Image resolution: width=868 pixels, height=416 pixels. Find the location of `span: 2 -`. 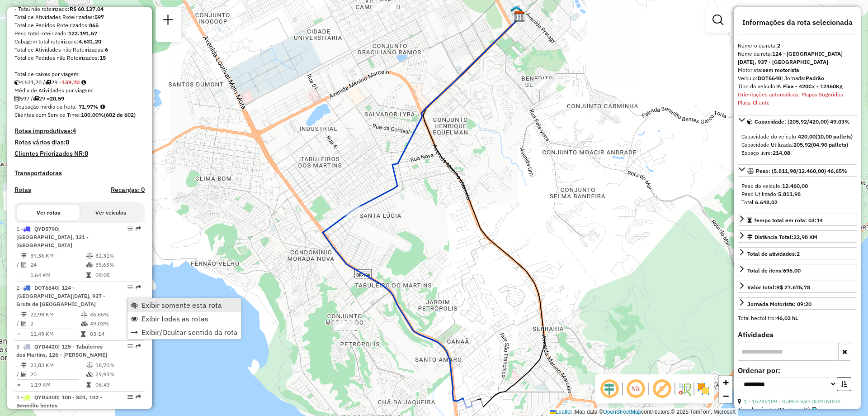

span: 2 - is located at coordinates (60, 295).